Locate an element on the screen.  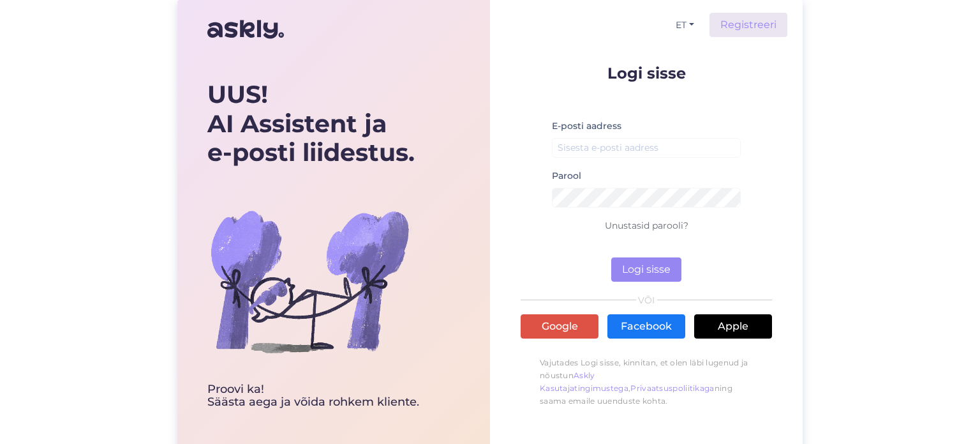
div: Proovi ka! Säästa aega ja võida rohkem kliente. is located at coordinates (313, 395).